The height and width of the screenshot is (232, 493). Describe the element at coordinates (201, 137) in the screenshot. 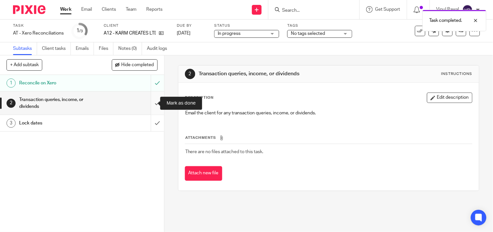

I see `span: Attachments` at that location.